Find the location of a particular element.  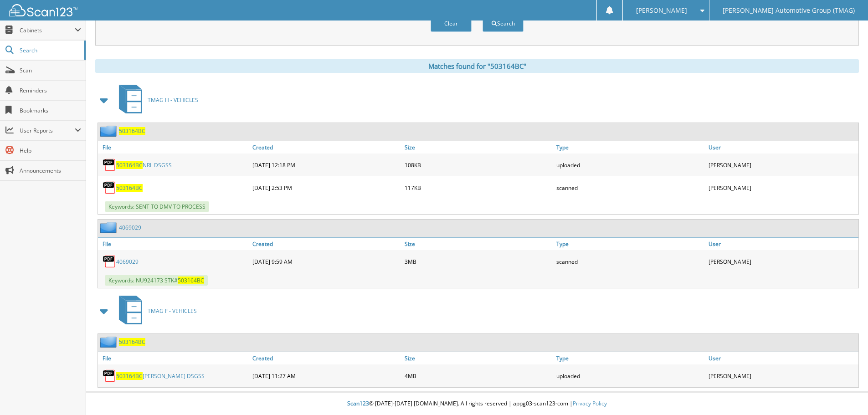

span: Scan123 is located at coordinates (358, 403).